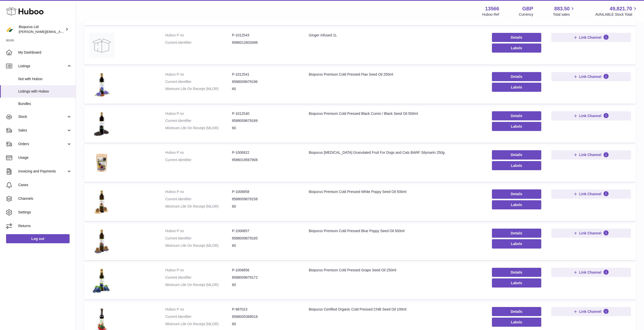 This screenshot has width=644, height=330. What do you see at coordinates (266, 152) in the screenshot?
I see `dd: P-1006922` at bounding box center [266, 152].